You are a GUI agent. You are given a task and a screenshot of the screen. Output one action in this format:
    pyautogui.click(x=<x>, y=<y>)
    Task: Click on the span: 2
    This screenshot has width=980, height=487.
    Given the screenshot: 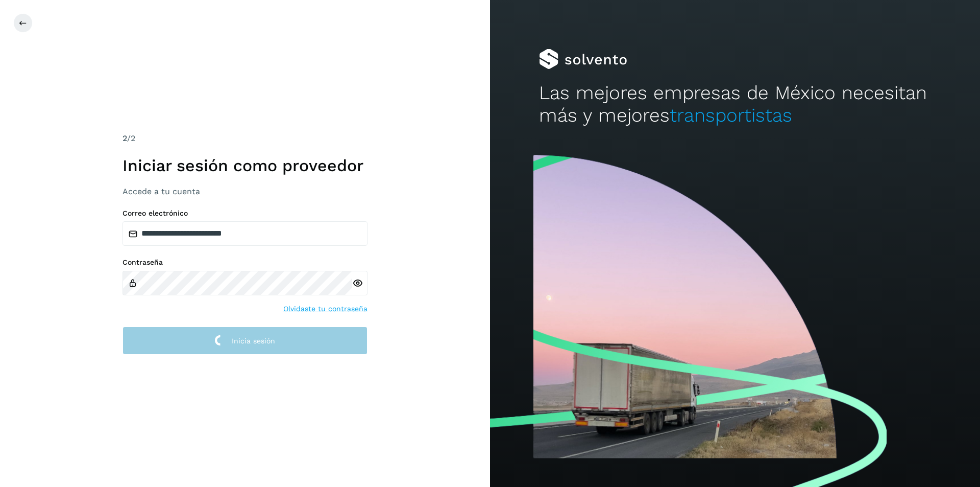 What is the action you would take?
    pyautogui.click(x=125, y=138)
    